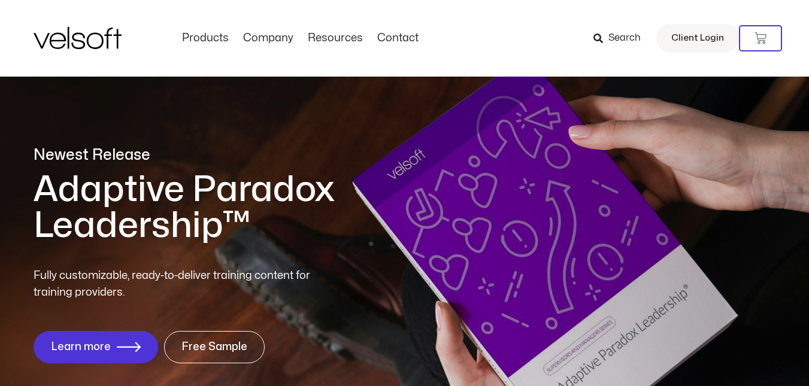 This screenshot has height=386, width=809. Describe the element at coordinates (183, 285) in the screenshot. I see `p: Fully customizable, ready-to-deliver training content for training providers.` at that location.